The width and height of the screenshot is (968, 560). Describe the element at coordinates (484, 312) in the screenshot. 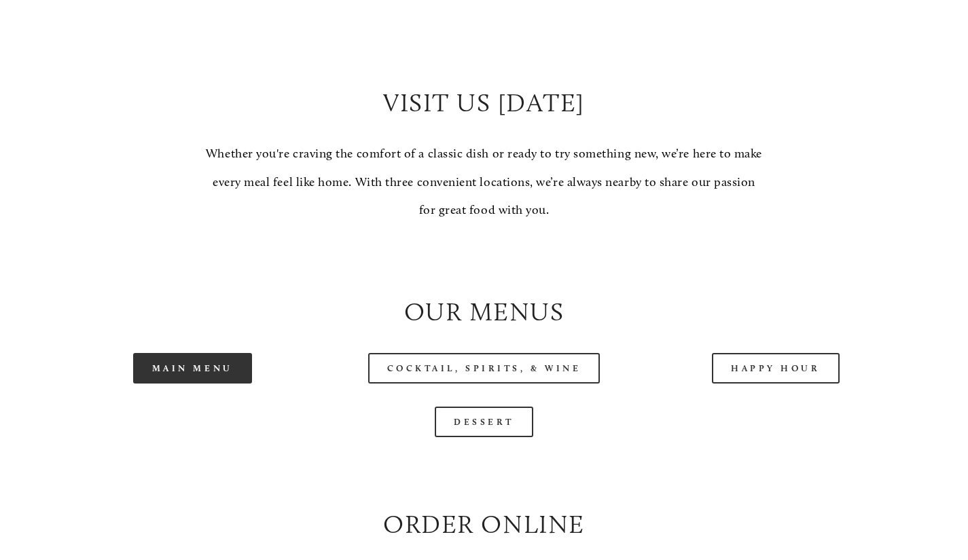

I see `h2: Our Menus` at that location.